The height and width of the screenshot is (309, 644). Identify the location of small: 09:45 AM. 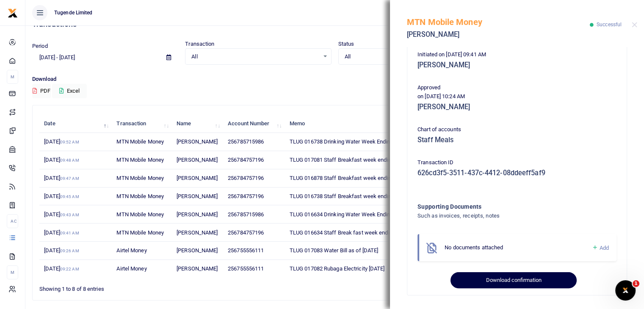
(69, 197).